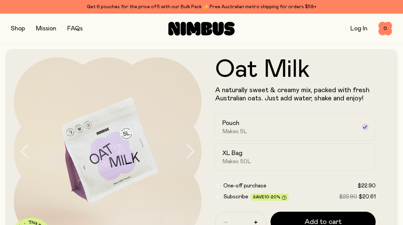  What do you see at coordinates (46, 29) in the screenshot?
I see `a: Mission` at bounding box center [46, 29].